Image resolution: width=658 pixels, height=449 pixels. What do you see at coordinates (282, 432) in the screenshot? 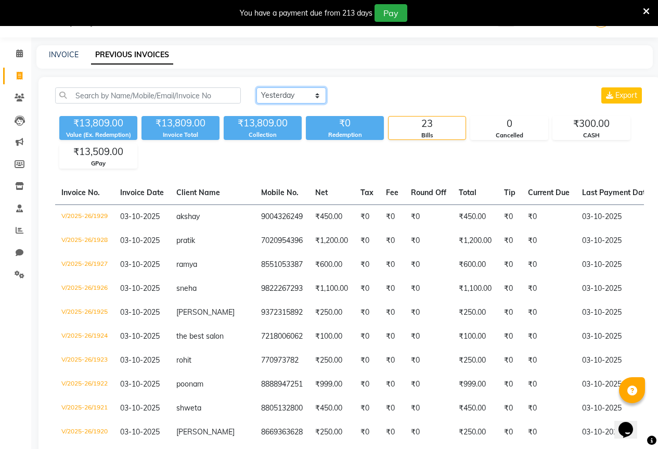
I see `td: 8669363628` at bounding box center [282, 432].